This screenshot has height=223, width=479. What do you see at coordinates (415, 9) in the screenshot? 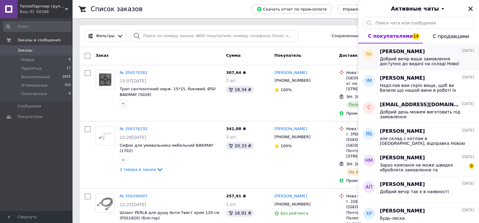
I see `span: Активные чаты` at bounding box center [415, 9].